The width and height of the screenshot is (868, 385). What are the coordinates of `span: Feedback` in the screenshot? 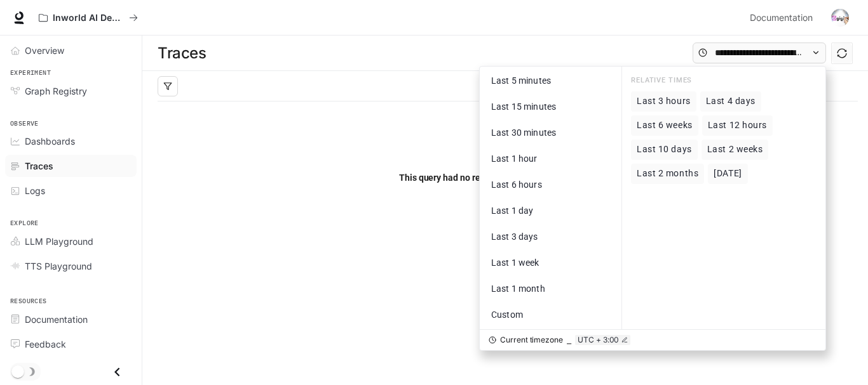 It's located at (45, 344).